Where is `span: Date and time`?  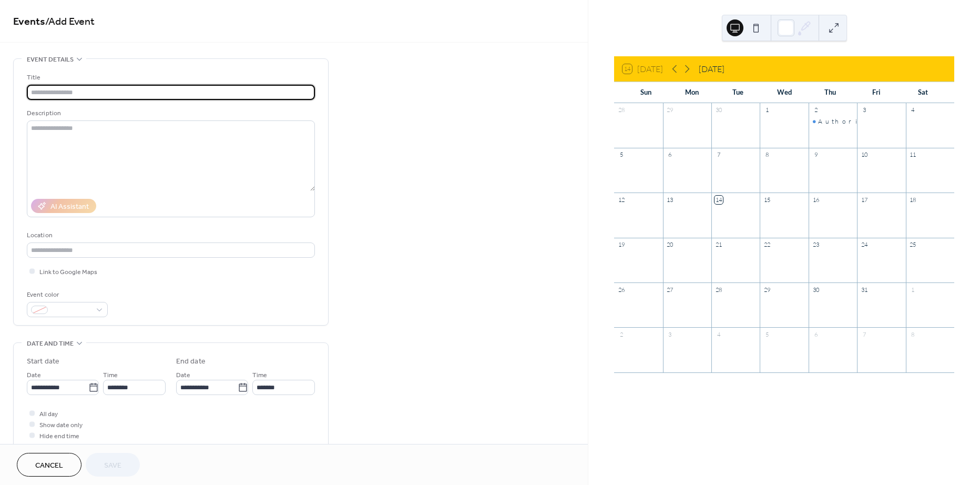
span: Date and time is located at coordinates (50, 343).